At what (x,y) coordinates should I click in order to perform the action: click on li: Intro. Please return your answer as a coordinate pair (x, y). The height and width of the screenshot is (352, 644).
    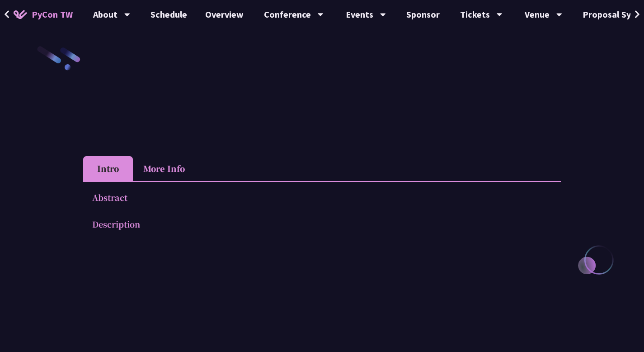
    Looking at the image, I should click on (108, 168).